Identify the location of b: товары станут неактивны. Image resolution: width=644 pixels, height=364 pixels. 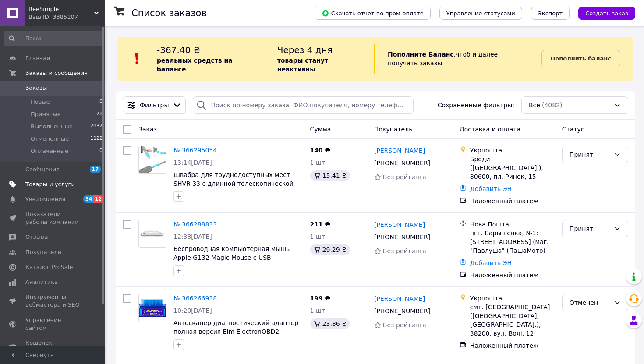
(303, 65).